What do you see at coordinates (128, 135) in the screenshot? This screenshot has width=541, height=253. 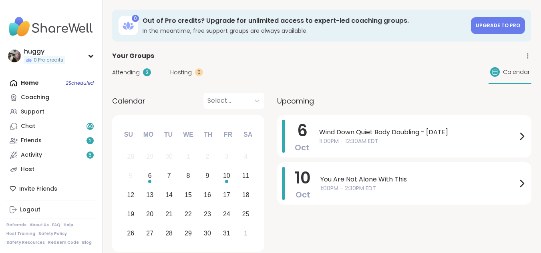 I see `div: Su` at bounding box center [128, 135].